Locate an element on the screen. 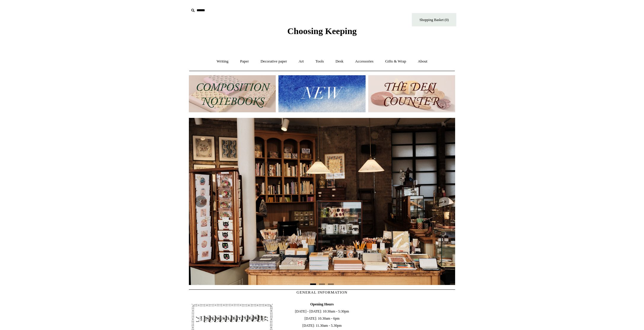 The width and height of the screenshot is (644, 330). span: GENERAL INFORMATION is located at coordinates (322, 292).